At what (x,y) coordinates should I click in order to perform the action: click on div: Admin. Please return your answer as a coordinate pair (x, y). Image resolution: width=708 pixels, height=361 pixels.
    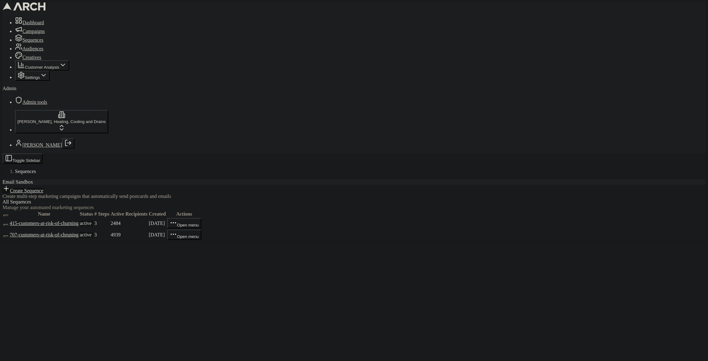
    Looking at the image, I should click on (354, 89).